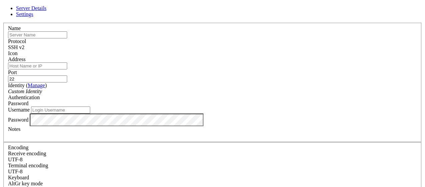  What do you see at coordinates (37, 66) in the screenshot?
I see `input: Host Name or IP` at bounding box center [37, 66].